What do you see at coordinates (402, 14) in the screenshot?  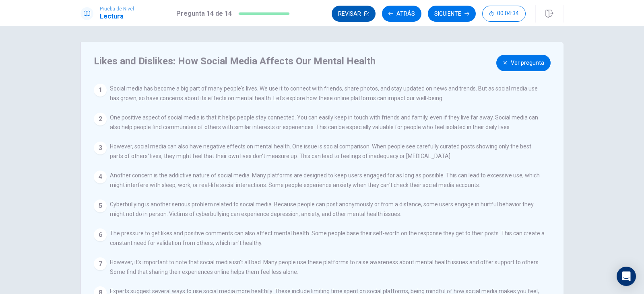 I see `button: Atrás` at bounding box center [402, 14].